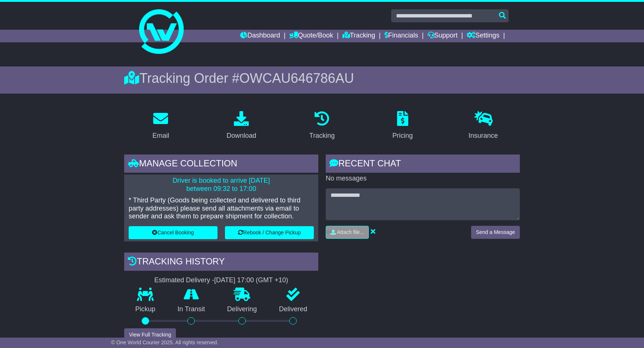 This screenshot has width=644, height=348. Describe the element at coordinates (221, 165) in the screenshot. I see `div: Manage collection` at that location.